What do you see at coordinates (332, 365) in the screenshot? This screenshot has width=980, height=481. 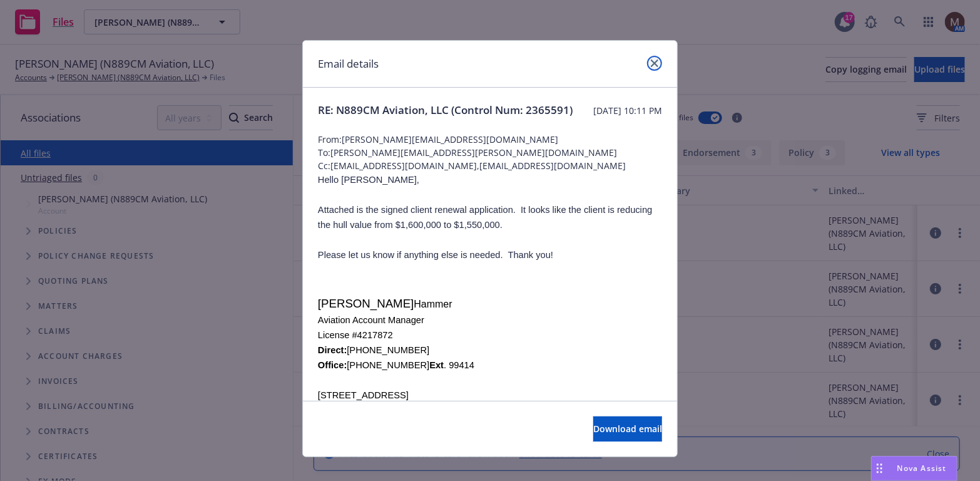 I see `span: Office:` at bounding box center [332, 365].